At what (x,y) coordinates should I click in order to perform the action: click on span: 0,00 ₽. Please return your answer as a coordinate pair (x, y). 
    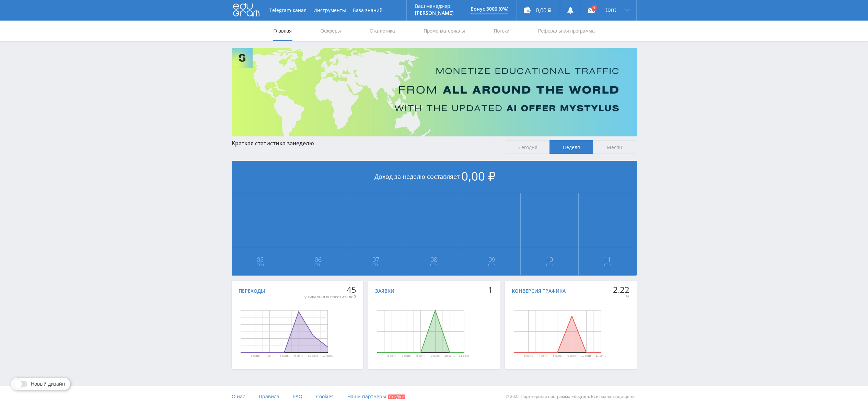
    Looking at the image, I should click on (479, 176).